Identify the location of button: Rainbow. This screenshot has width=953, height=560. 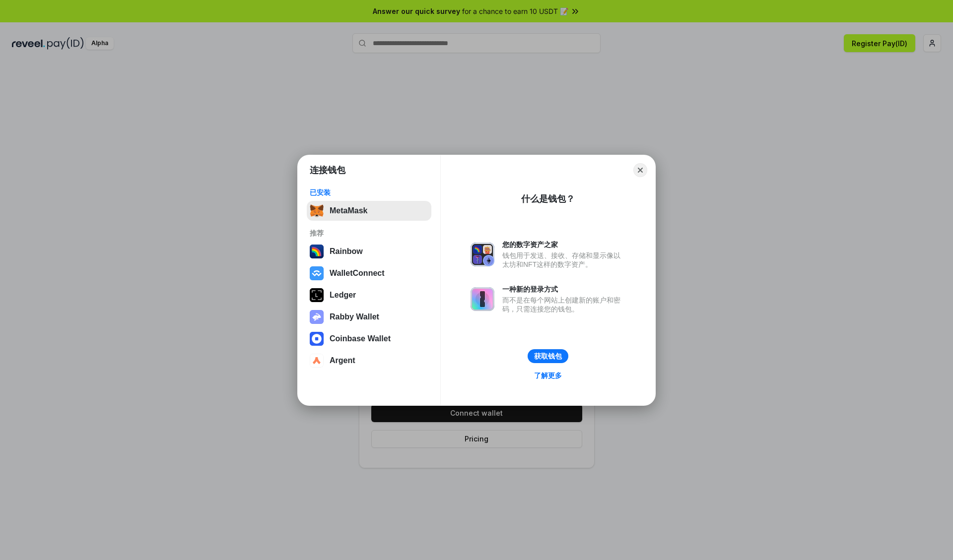
(368, 251).